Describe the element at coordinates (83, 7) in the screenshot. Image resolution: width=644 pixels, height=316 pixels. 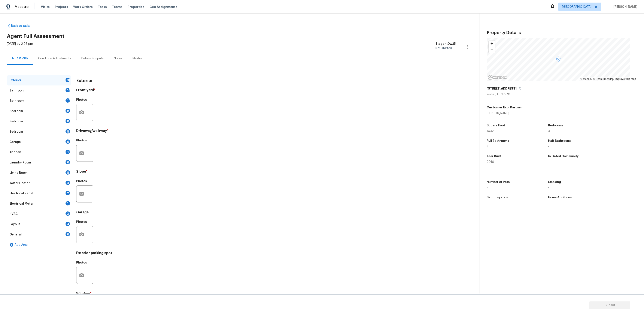
I see `span: Work Orders` at that location.